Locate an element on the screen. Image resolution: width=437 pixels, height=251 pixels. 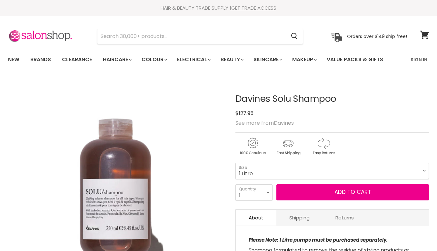
span: Add to cart is located at coordinates (352, 192).